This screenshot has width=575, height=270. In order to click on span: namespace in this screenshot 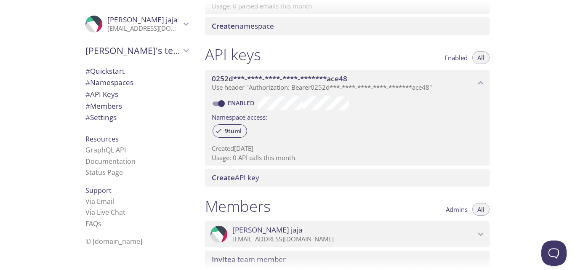, I will do `click(243, 26)`.